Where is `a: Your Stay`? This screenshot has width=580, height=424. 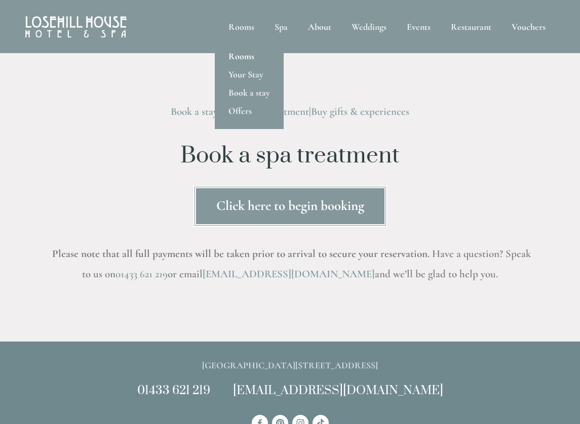
a: Your Stay is located at coordinates (249, 74).